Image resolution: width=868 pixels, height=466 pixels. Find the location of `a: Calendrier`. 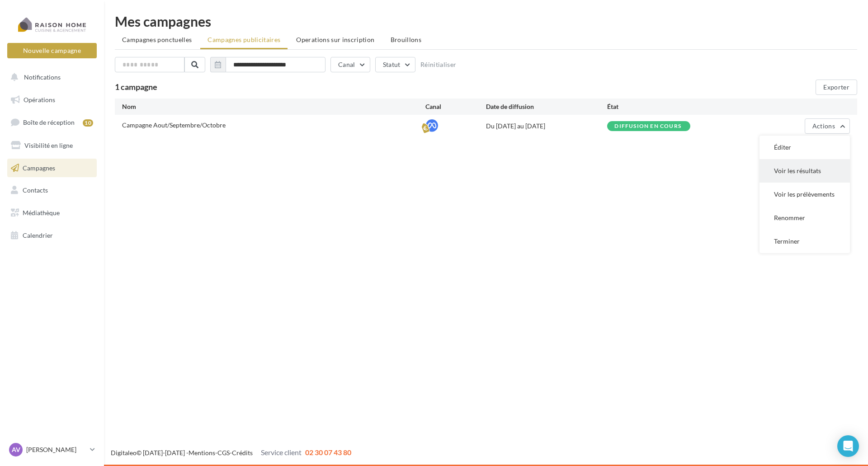

a: Calendrier is located at coordinates (52, 235).